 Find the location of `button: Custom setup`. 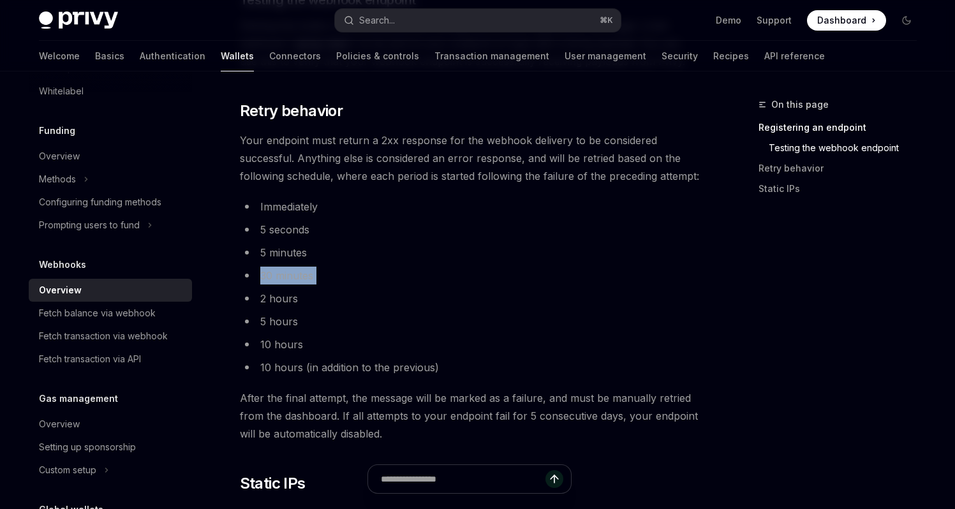

button: Custom setup is located at coordinates (110, 470).